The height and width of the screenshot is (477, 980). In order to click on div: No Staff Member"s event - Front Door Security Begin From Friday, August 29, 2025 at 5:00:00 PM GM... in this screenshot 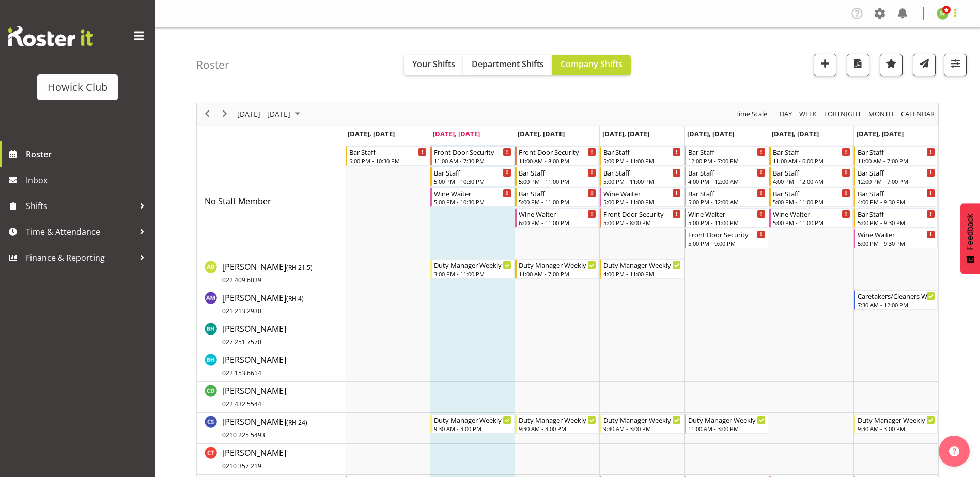, I will do `click(727, 238)`.